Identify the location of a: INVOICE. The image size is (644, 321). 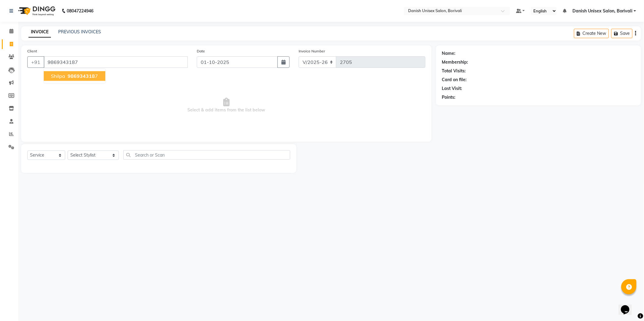
(39, 32).